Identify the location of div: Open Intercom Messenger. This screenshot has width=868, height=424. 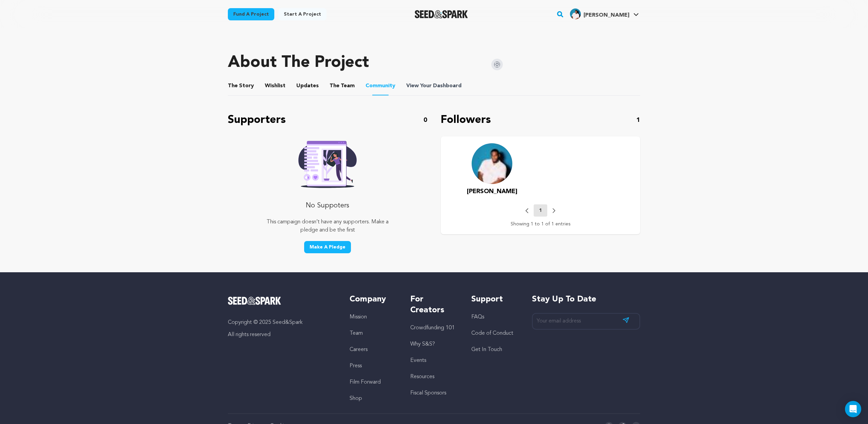
(853, 409).